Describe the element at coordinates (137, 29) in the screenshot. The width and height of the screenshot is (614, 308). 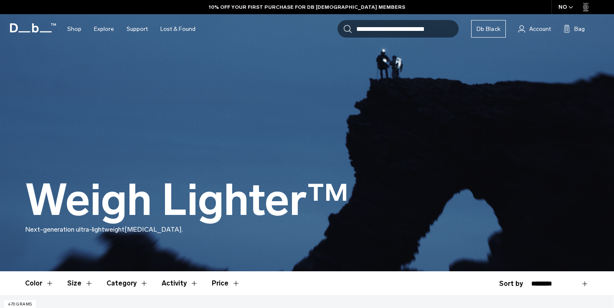
I see `a: Support` at that location.